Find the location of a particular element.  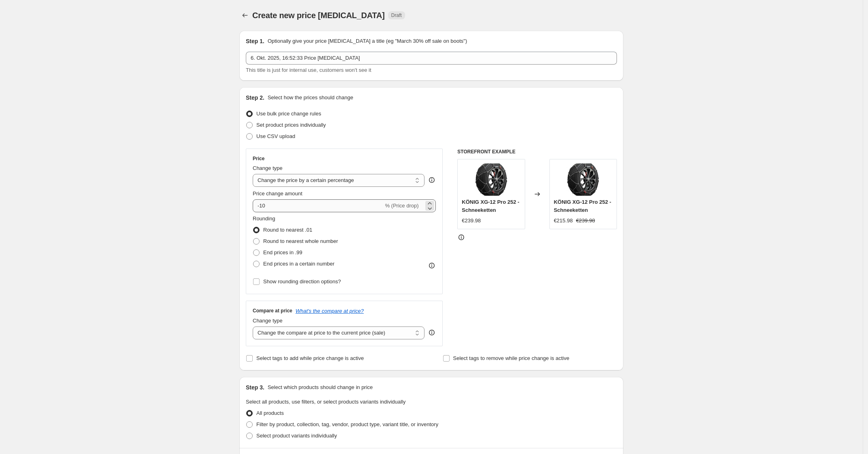

span: Set product prices individually is located at coordinates (291, 125).